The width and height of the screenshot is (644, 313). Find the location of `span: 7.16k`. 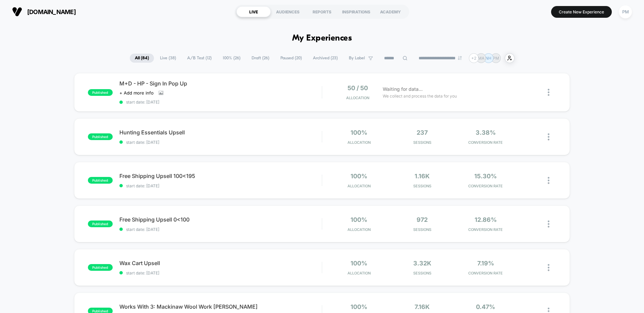

span: 7.16k is located at coordinates (422, 306).